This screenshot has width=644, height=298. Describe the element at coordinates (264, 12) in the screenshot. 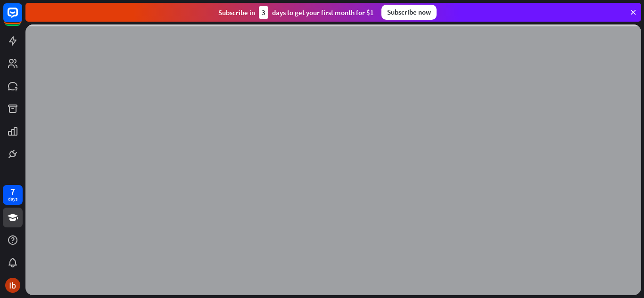

I see `div: 3` at that location.